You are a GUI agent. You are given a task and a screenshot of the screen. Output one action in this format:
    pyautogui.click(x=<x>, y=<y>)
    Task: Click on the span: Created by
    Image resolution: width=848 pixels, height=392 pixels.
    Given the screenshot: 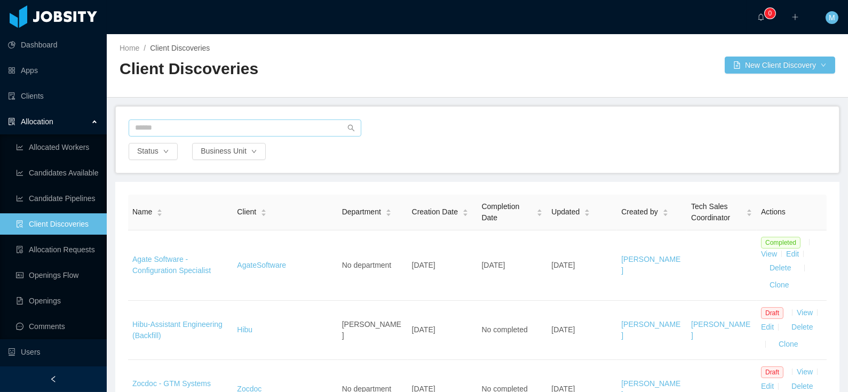 What is the action you would take?
    pyautogui.click(x=639, y=212)
    